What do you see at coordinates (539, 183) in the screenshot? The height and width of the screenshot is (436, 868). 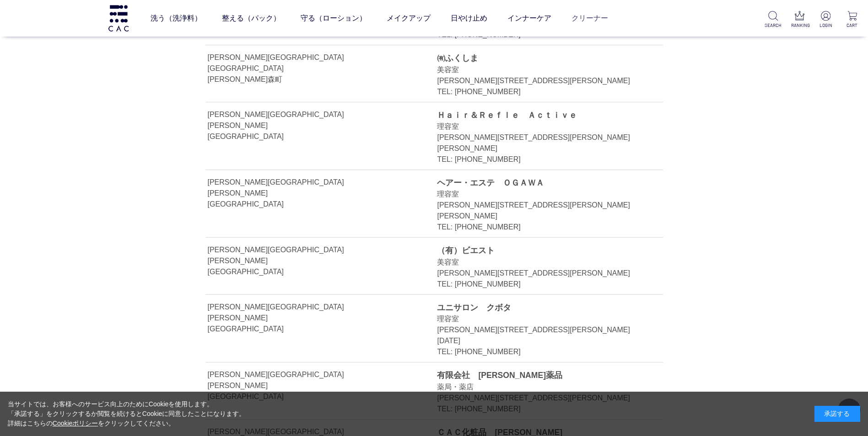 I see `div: ヘアー・エステ ＯＧＡＷＡ` at bounding box center [539, 183].